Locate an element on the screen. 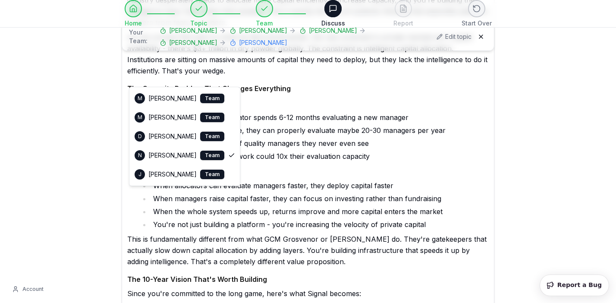 The height and width of the screenshot is (303, 616). div: J is located at coordinates (140, 174).